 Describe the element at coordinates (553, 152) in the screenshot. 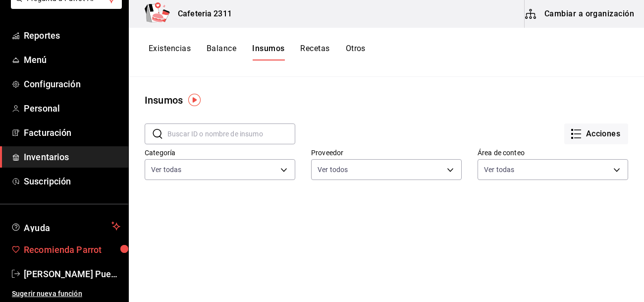

I see `label: Área de conteo` at that location.